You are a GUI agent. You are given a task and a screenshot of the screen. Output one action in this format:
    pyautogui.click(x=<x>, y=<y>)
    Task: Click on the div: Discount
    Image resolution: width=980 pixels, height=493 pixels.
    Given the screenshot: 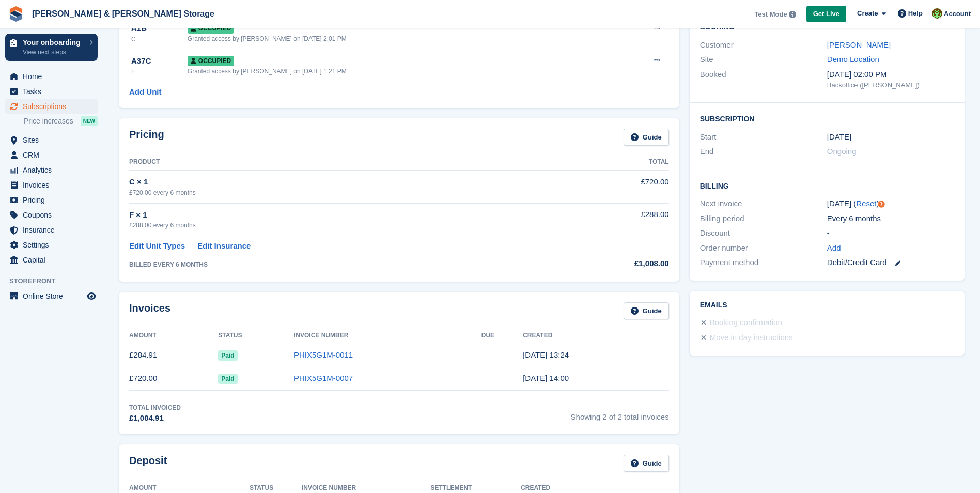 What is the action you would take?
    pyautogui.click(x=764, y=233)
    